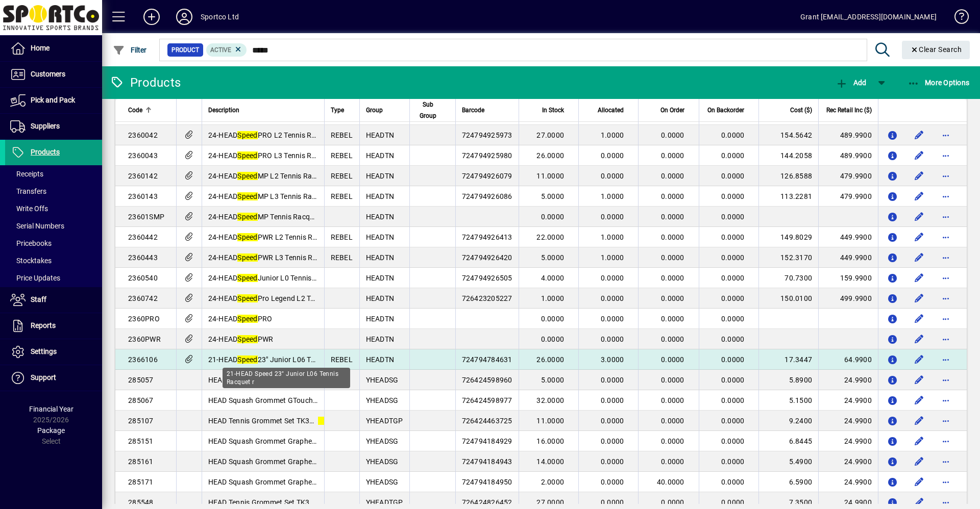  What do you see at coordinates (788, 135) in the screenshot?
I see `td: 154.5642` at bounding box center [788, 135].